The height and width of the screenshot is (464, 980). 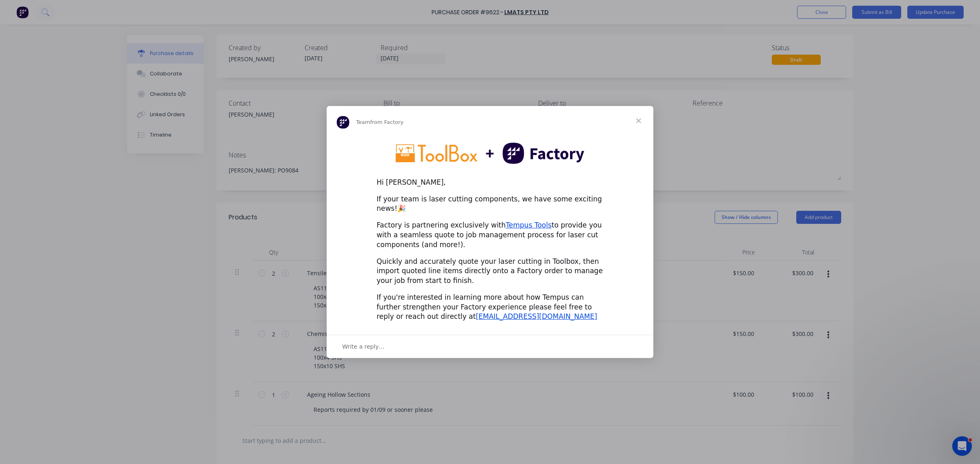 I want to click on span: Close, so click(x=639, y=121).